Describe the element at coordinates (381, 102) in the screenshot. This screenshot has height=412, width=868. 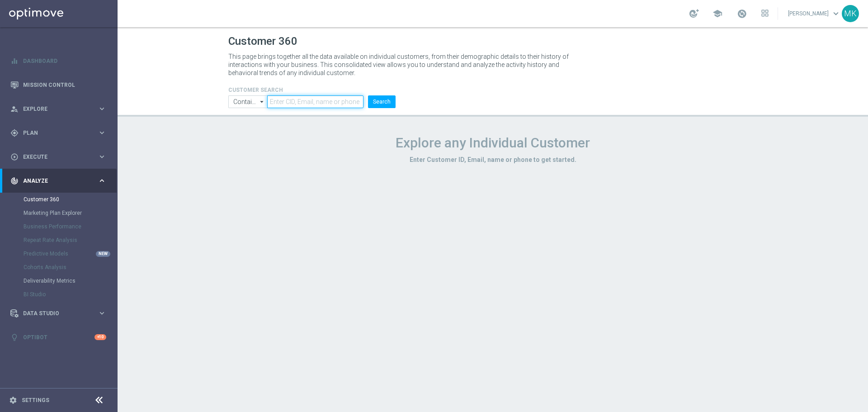
I see `button: Search` at that location.